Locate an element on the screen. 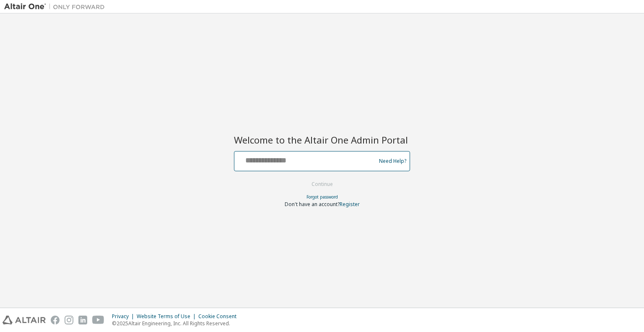  h2: Welcome to the Altair One Admin Portal is located at coordinates (322, 139).